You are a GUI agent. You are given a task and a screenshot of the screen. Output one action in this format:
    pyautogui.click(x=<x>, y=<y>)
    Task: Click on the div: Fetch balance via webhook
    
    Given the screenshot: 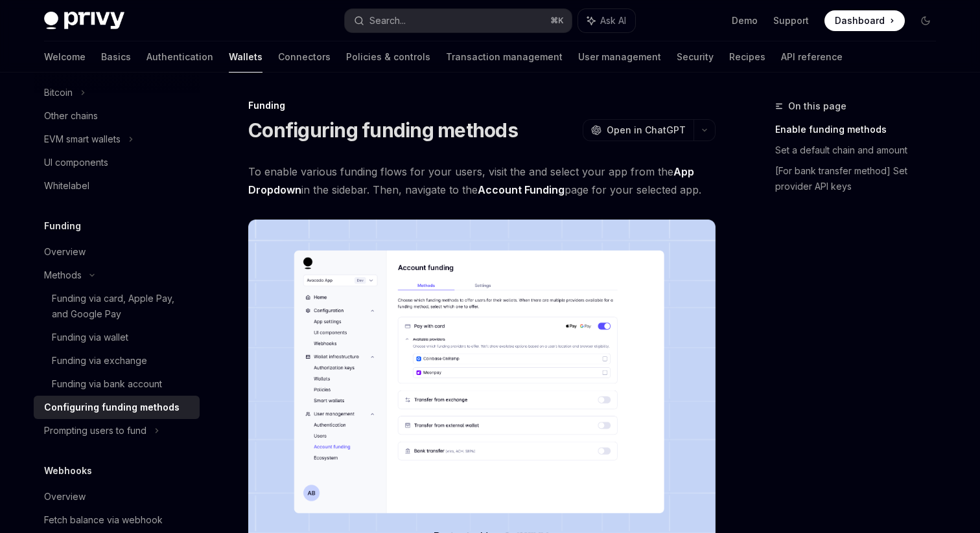 What is the action you would take?
    pyautogui.click(x=103, y=520)
    